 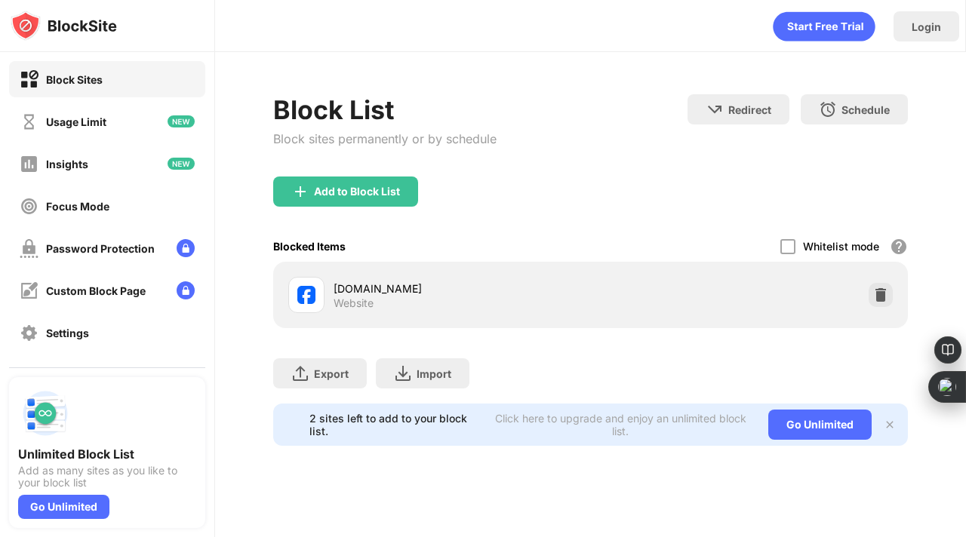 I want to click on div: Click here to upgrade and enjoy an unlimited block list., so click(x=620, y=425).